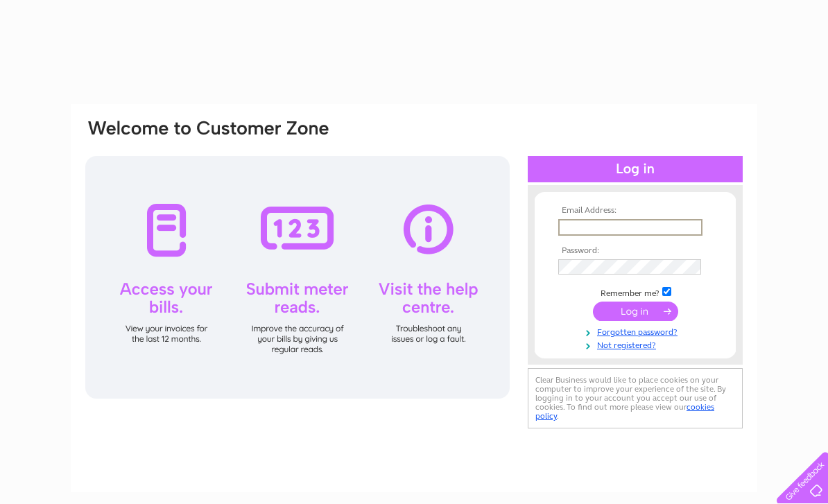  What do you see at coordinates (635, 251) in the screenshot?
I see `th: Password:` at bounding box center [635, 251].